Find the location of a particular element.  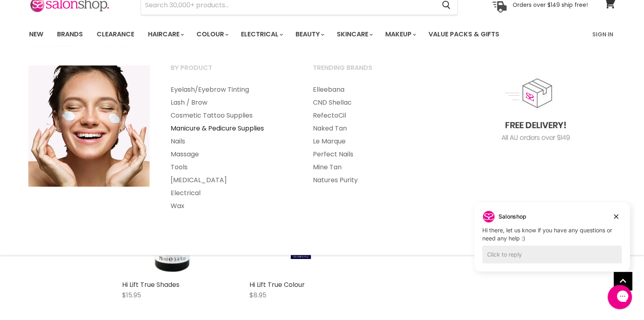

a: Value Packs & Gifts is located at coordinates (464, 34).